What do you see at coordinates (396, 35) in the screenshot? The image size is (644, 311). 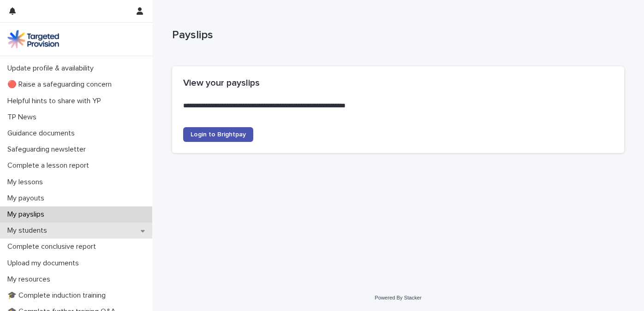 I see `p: Payslips` at bounding box center [396, 35].